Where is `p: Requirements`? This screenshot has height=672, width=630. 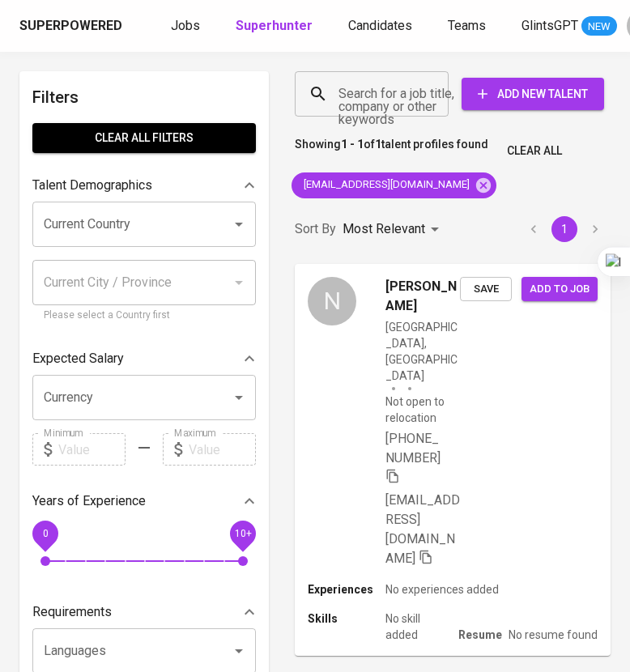
p: Requirements is located at coordinates (72, 612).